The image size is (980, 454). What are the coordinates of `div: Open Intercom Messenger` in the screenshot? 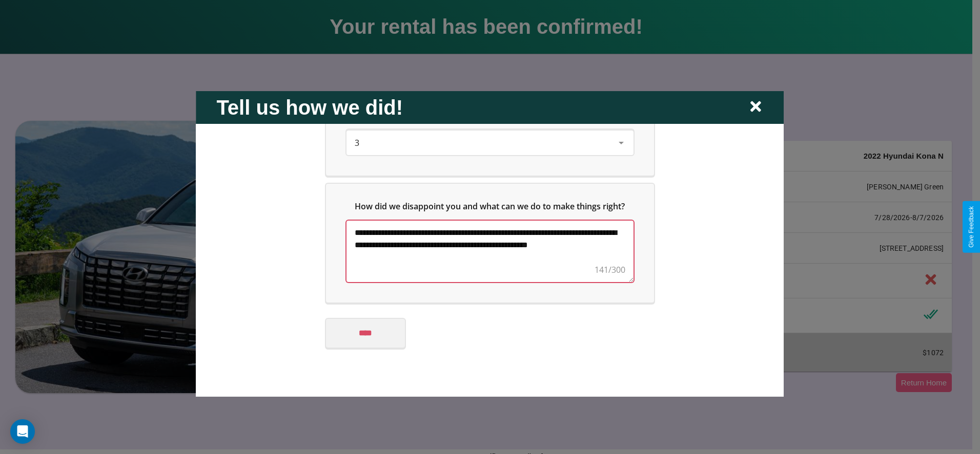 It's located at (23, 431).